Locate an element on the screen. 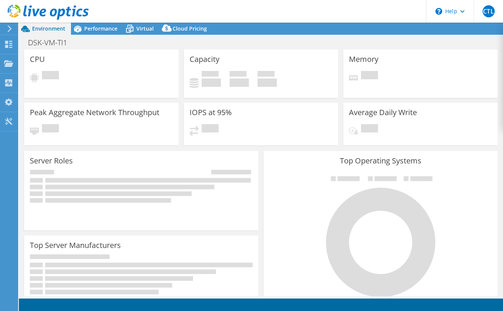 Image resolution: width=503 pixels, height=311 pixels. span: Used is located at coordinates (210, 75).